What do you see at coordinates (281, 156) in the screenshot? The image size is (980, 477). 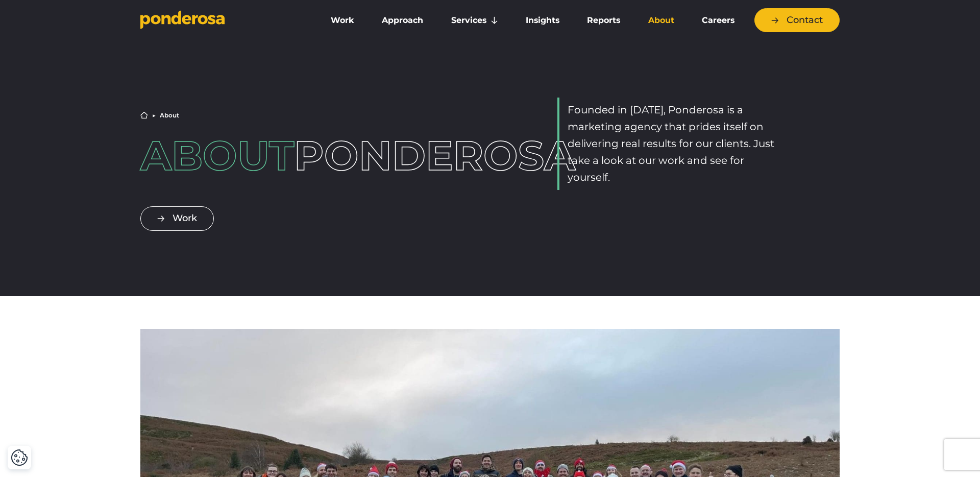 I see `h1: Ponderosa` at bounding box center [281, 156].